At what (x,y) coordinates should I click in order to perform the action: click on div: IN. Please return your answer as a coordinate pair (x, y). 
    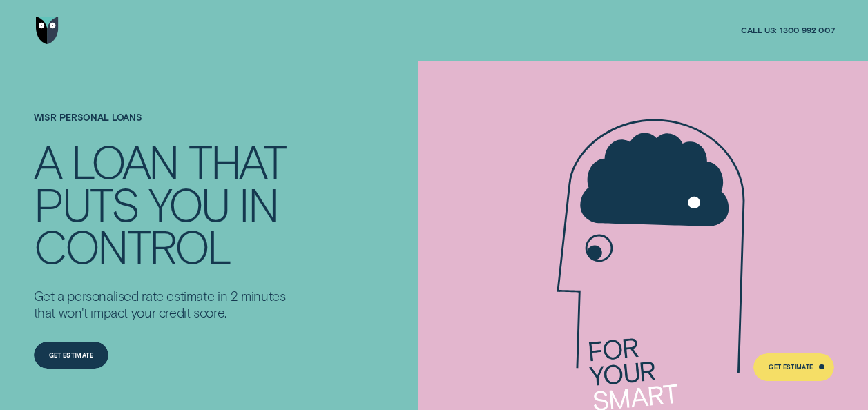
    Looking at the image, I should click on (258, 204).